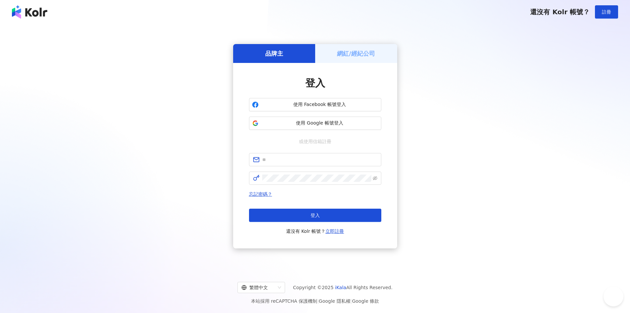 The height and width of the screenshot is (313, 630). I want to click on h5: 網紅/經紀公司, so click(356, 53).